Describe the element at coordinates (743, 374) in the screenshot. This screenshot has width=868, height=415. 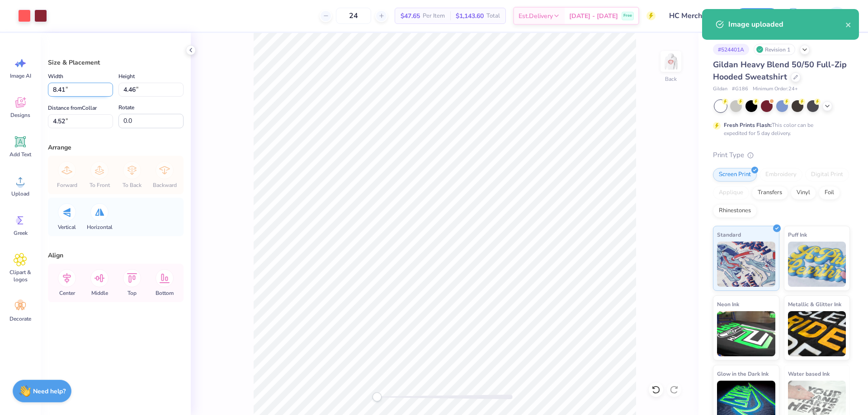
I see `span: Glow in the Dark Ink` at that location.